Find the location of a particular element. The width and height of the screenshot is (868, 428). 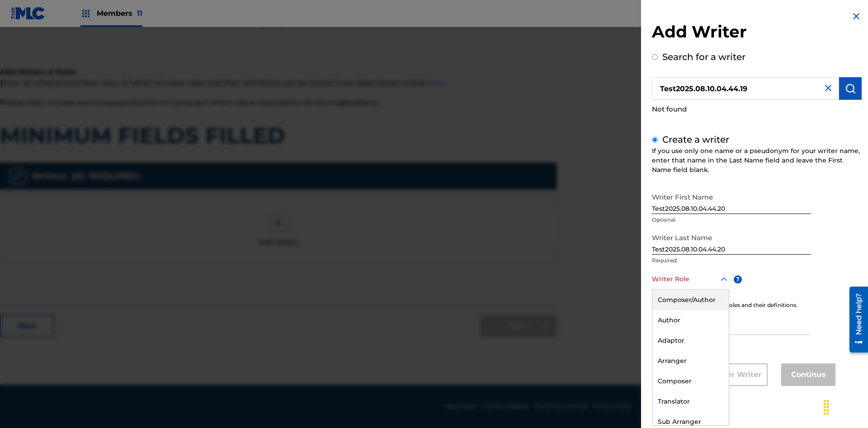

img: Search Works is located at coordinates (850, 88).